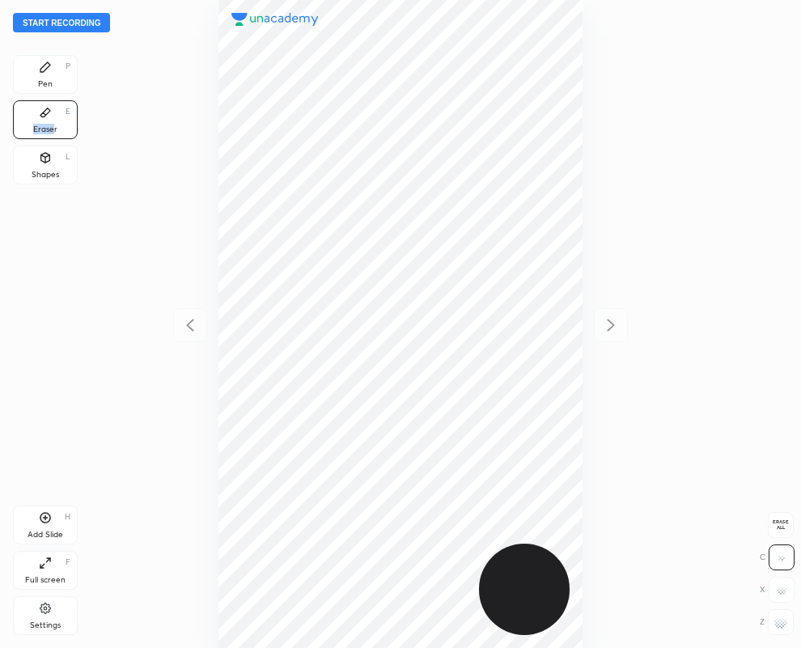 The height and width of the screenshot is (648, 801). Describe the element at coordinates (776, 557) in the screenshot. I see `div: C` at that location.